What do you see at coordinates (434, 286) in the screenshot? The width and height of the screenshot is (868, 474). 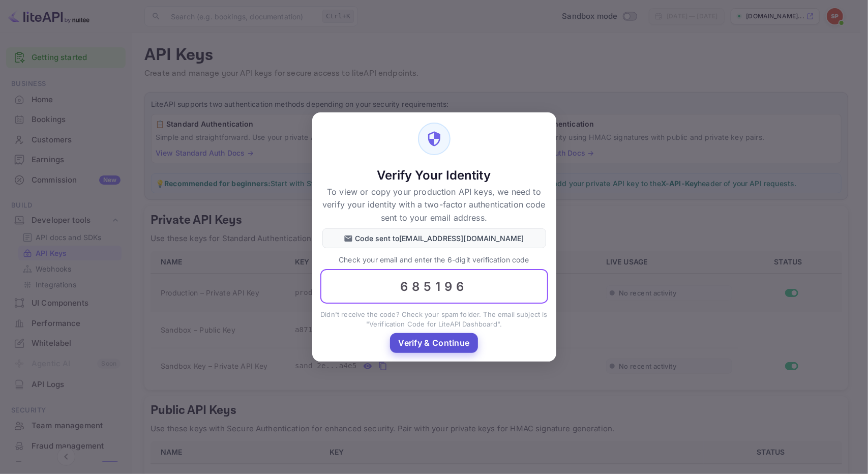 I see `input: 000000` at bounding box center [434, 286].